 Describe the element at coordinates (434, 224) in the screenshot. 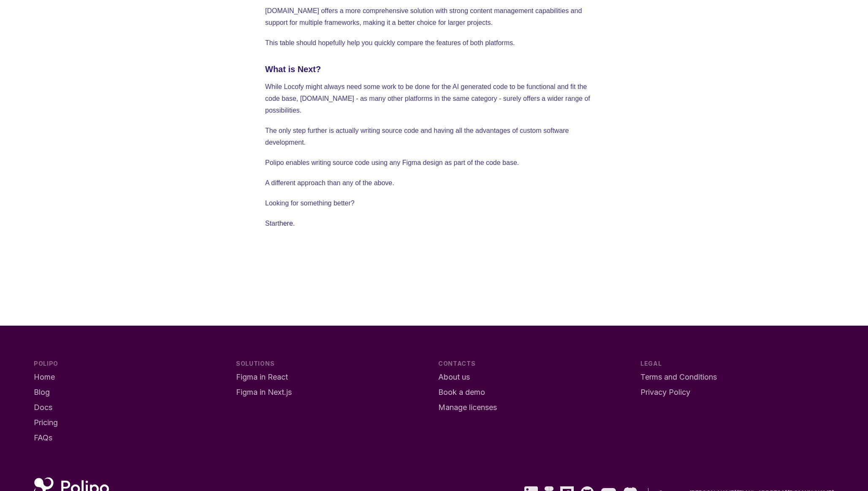

I see `p: Start .` at that location.